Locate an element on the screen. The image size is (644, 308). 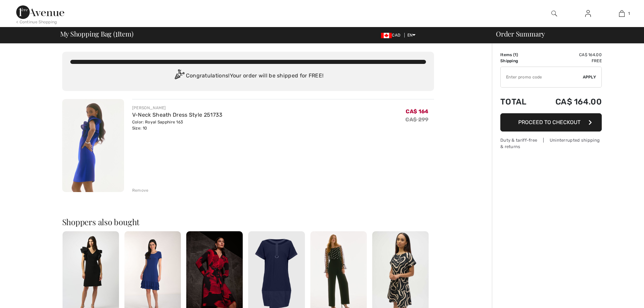
div: Duty & tariff-free | Uninterrupted shipping & returns is located at coordinates (551, 144).